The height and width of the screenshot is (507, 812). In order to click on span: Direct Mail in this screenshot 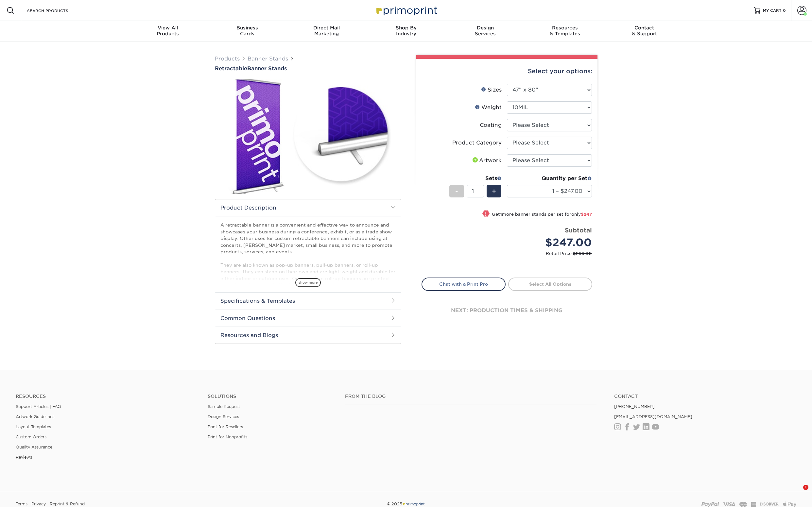, I will do `click(326, 27)`.